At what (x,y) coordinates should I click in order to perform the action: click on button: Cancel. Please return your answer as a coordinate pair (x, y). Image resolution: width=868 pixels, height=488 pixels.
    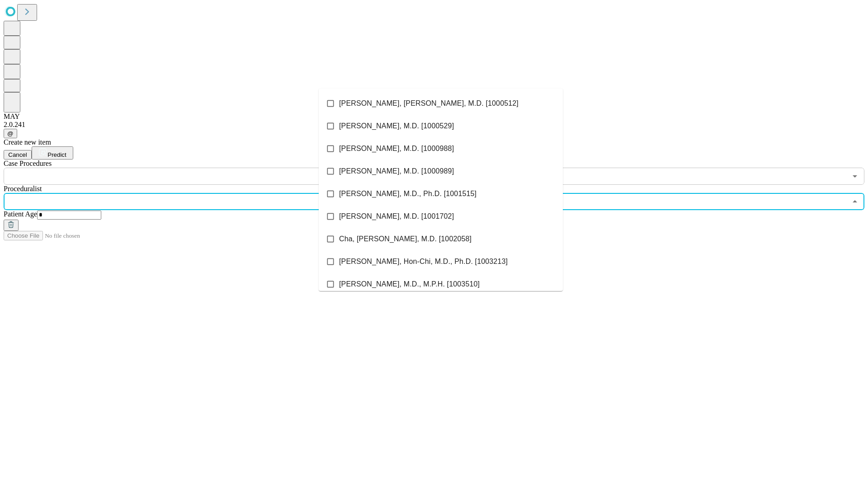
    Looking at the image, I should click on (17, 154).